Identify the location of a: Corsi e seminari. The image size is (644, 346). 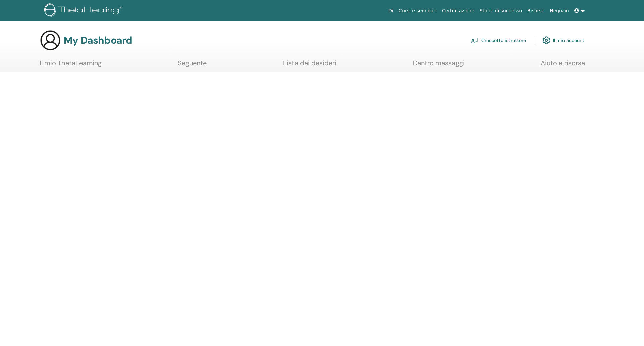
(418, 11).